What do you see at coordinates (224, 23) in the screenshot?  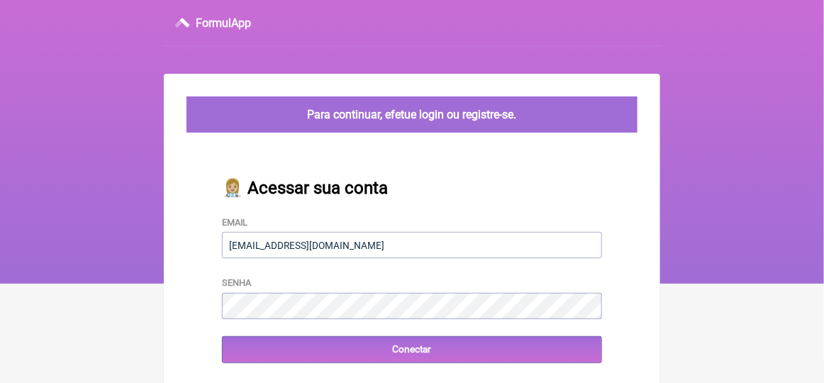 I see `h3: FormulApp` at bounding box center [224, 23].